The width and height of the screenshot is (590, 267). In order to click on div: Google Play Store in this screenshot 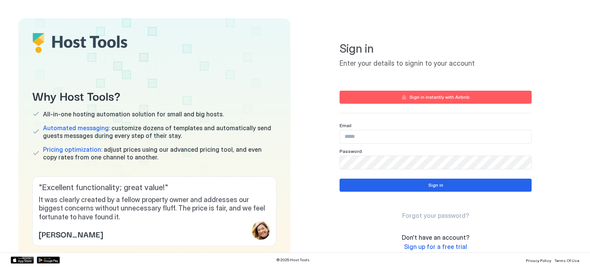, I will do `click(48, 260)`.